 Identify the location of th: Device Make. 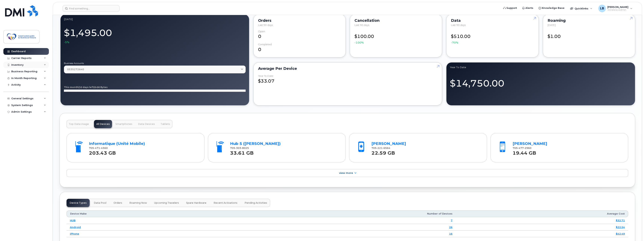
(149, 214).